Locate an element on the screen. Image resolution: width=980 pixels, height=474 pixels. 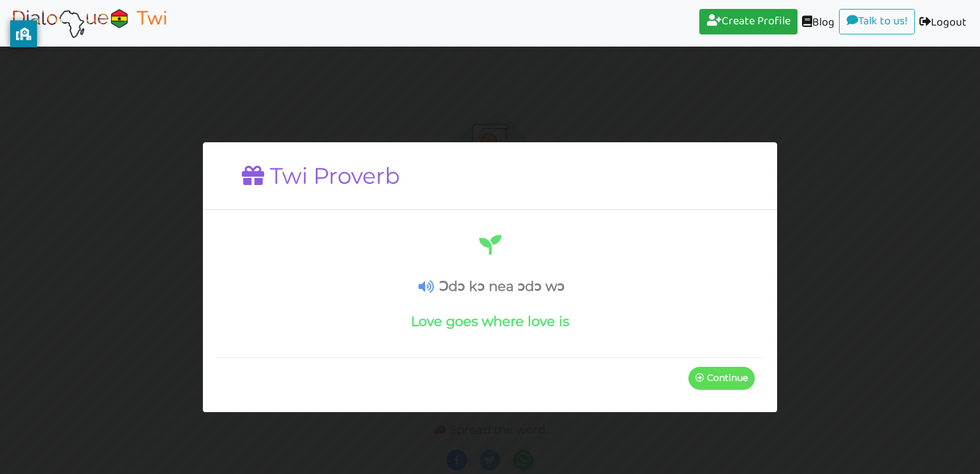
a: Talk to us! is located at coordinates (876, 22).